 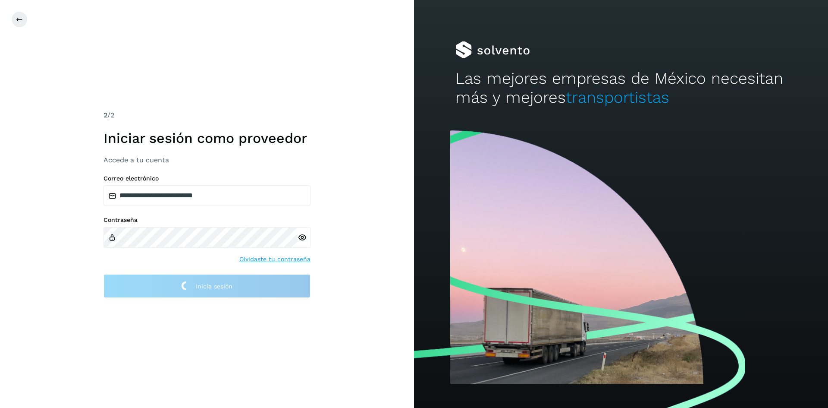 What do you see at coordinates (618, 97) in the screenshot?
I see `span: transportistas` at bounding box center [618, 97].